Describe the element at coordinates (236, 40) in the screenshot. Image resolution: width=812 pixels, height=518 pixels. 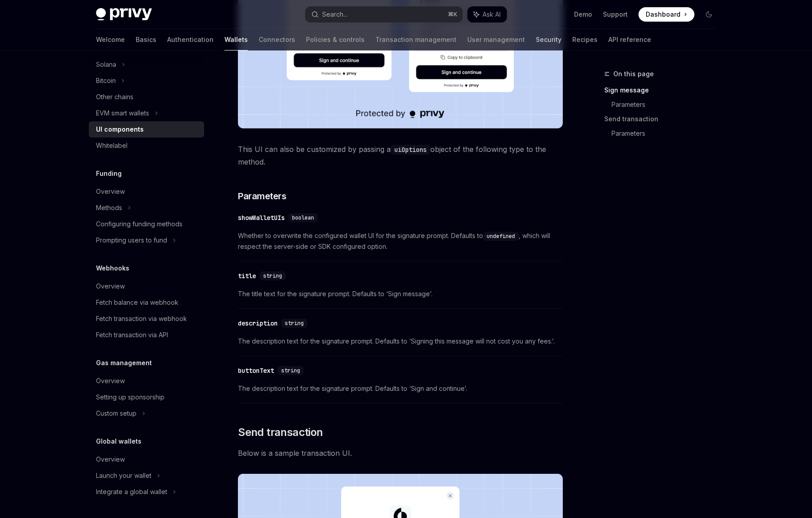
I see `a: Wallets` at that location.